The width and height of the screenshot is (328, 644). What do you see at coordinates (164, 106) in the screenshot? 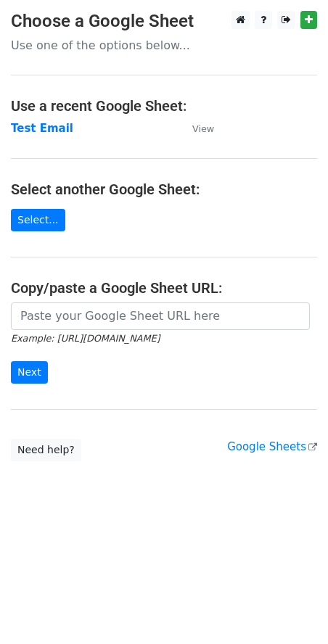
I see `h4: Use a recent Google Sheet:` at bounding box center [164, 106].